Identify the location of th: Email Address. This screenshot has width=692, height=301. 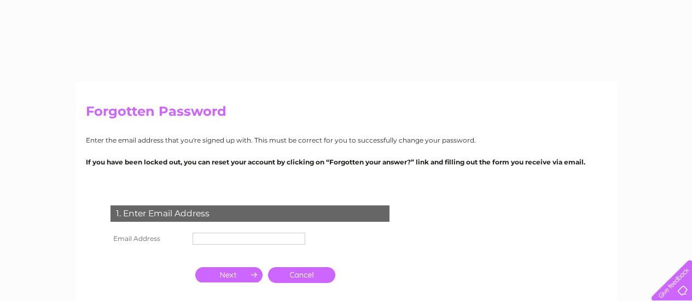
(149, 239).